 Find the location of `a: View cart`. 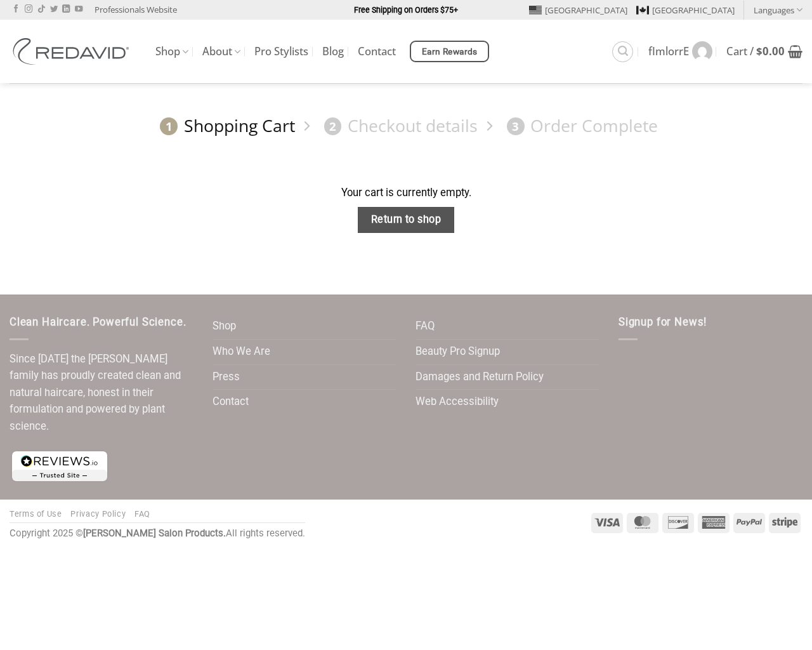

a: View cart is located at coordinates (764, 52).